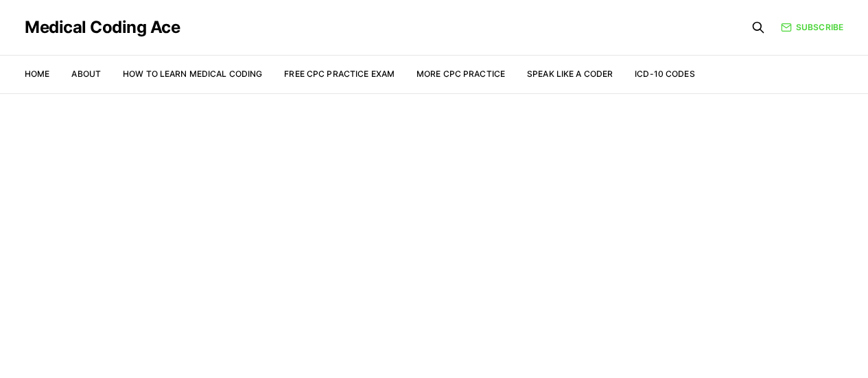  Describe the element at coordinates (102, 28) in the screenshot. I see `a: Medical Coding Ace` at that location.